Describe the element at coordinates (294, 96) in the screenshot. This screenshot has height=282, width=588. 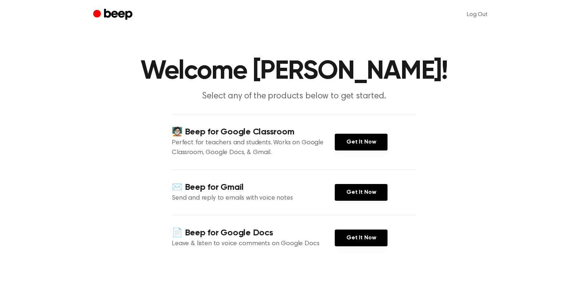
I see `p: Select any of the products below to get started.` at that location.